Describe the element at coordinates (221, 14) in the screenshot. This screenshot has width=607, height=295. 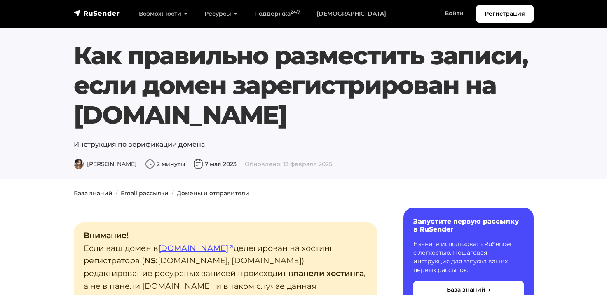
I see `a: Ресурсы` at that location.